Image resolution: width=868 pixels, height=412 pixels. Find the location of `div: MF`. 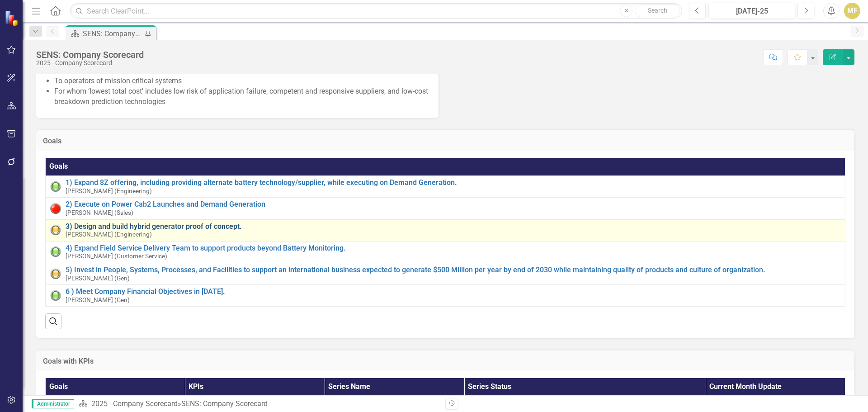

div: MF is located at coordinates (852, 11).